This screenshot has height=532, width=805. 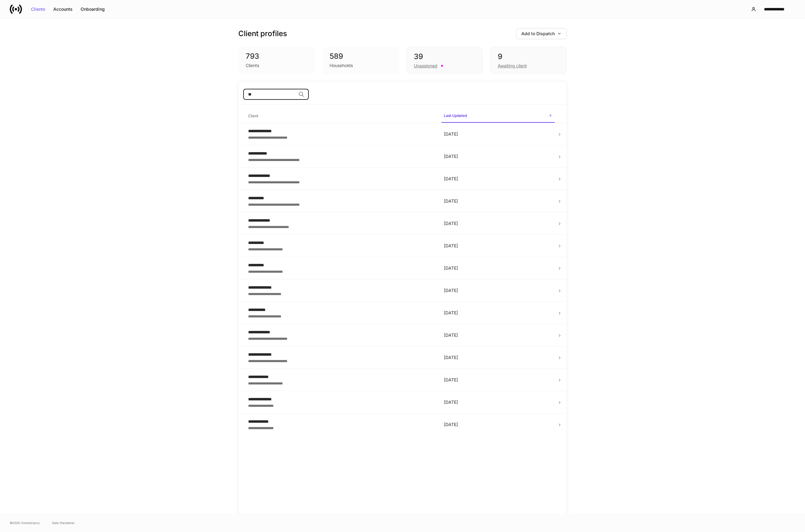 What do you see at coordinates (63, 523) in the screenshot?
I see `a: Data Disclaimer` at bounding box center [63, 523].